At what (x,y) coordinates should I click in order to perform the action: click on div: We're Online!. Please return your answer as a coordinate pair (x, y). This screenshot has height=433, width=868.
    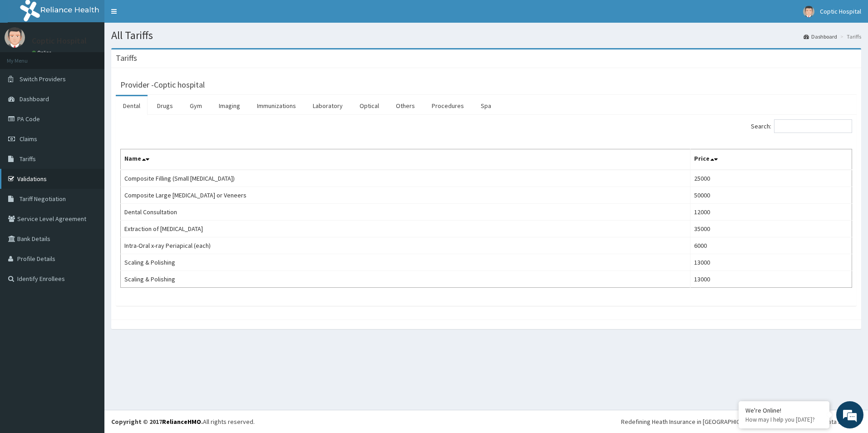
    Looking at the image, I should click on (784, 410).